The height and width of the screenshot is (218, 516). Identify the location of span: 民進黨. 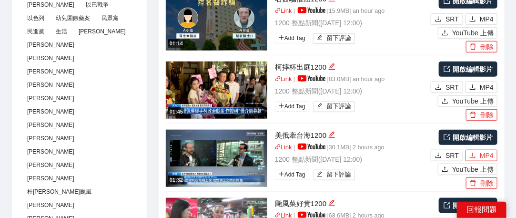
(36, 31).